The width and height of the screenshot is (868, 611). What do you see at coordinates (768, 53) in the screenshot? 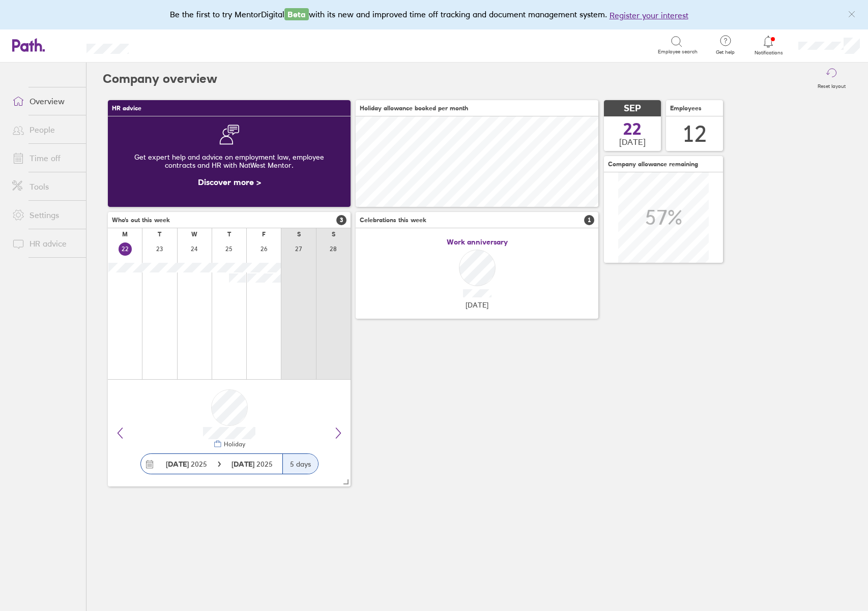
I see `span: Notifications` at bounding box center [768, 53].